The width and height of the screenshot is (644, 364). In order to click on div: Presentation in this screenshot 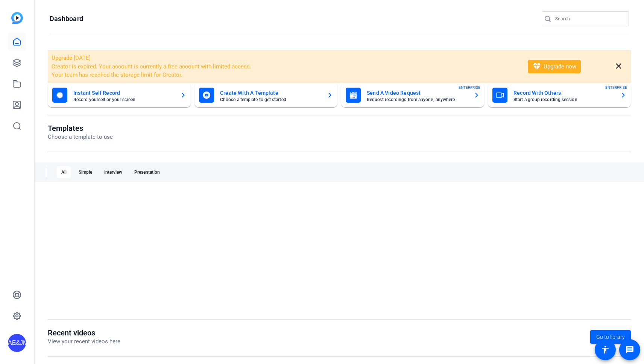, I will do `click(147, 172)`.